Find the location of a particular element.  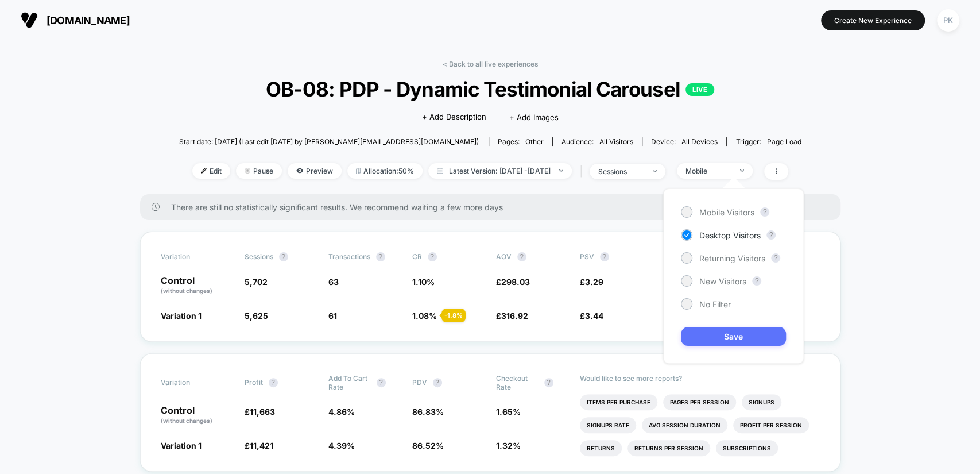

div: Pages: is located at coordinates (520, 141).